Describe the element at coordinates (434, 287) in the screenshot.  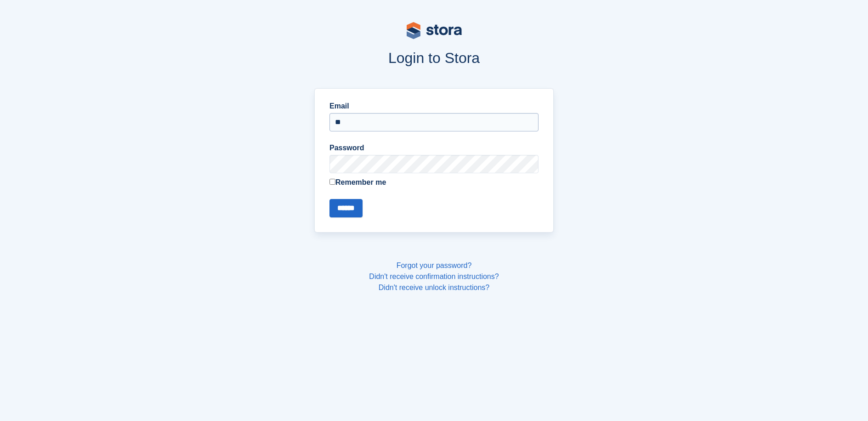
I see `a: Didn't receive unlock instructions?` at that location.